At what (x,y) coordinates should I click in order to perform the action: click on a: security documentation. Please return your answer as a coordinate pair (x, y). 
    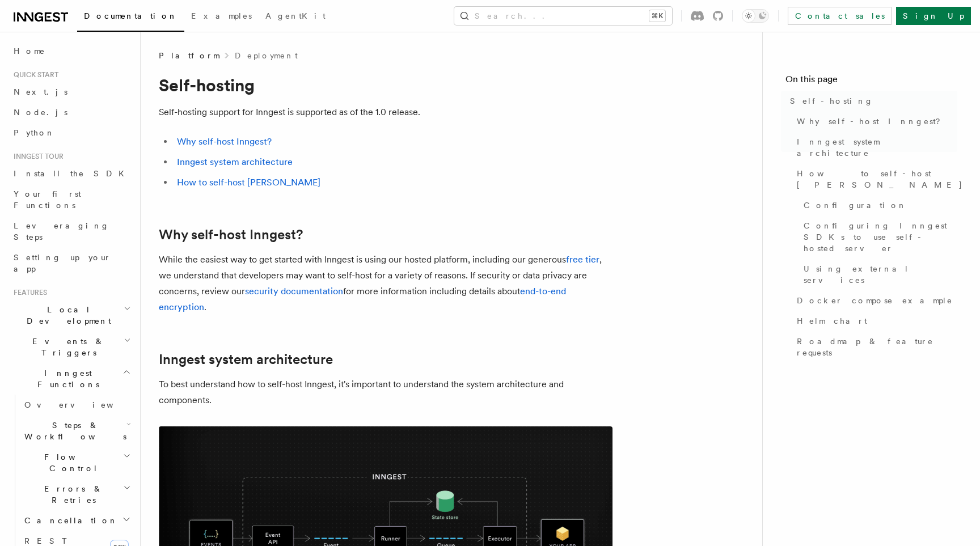
    Looking at the image, I should click on (293, 291).